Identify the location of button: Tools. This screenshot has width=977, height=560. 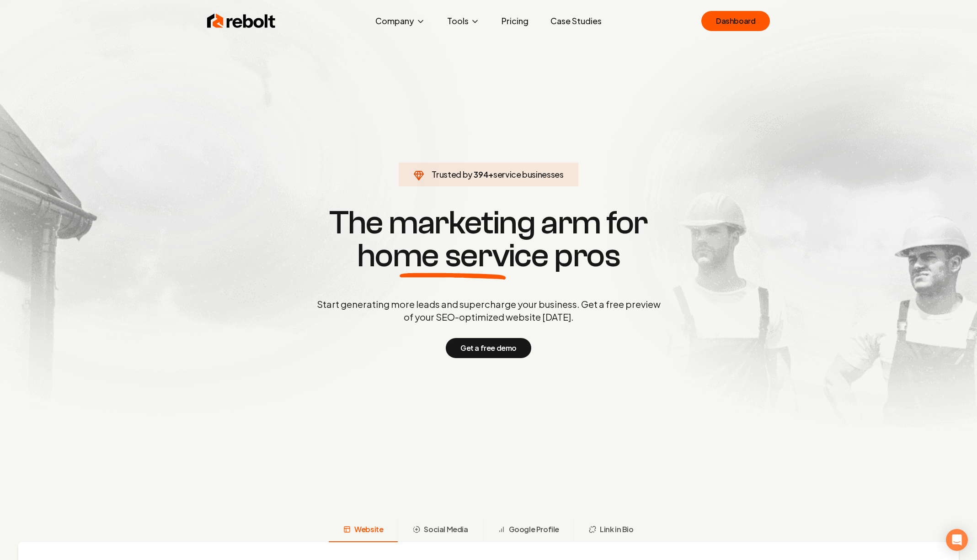
(463, 21).